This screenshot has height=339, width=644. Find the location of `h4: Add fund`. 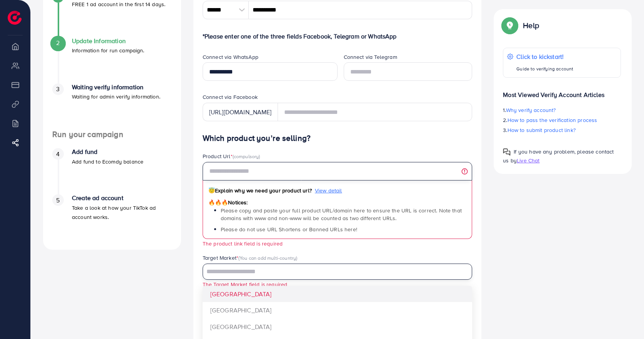

h4: Add fund is located at coordinates (108, 152).